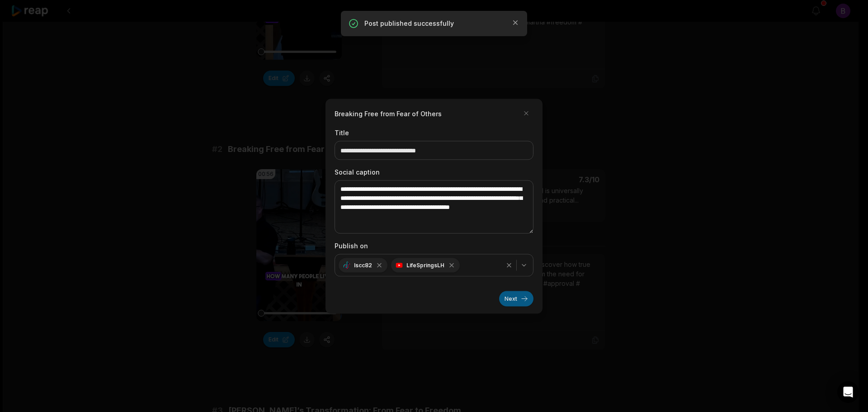 This screenshot has width=868, height=412. I want to click on label: Title, so click(434, 132).